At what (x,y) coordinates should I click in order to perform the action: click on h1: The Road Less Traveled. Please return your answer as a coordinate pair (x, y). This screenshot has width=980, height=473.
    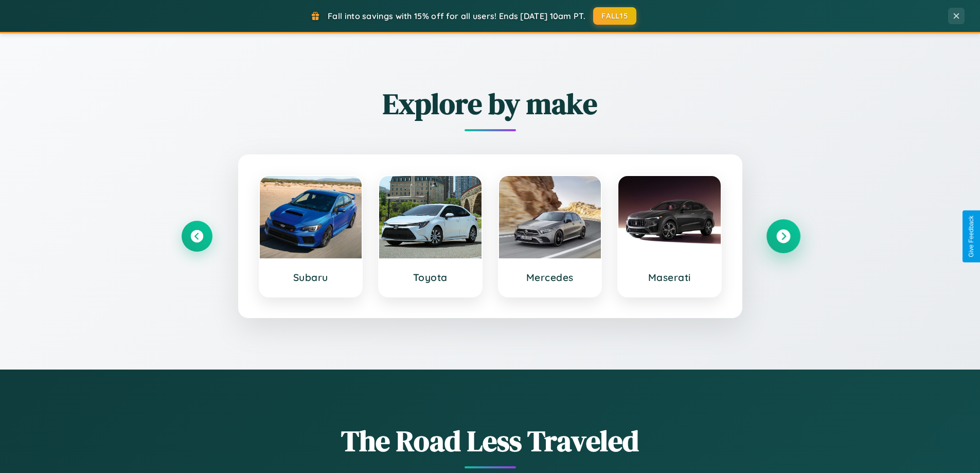
    Looking at the image, I should click on (490, 440).